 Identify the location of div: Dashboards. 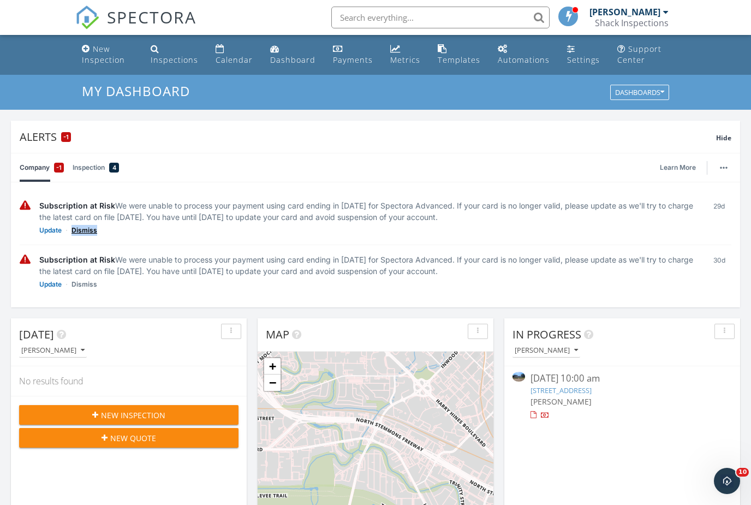
(640, 93).